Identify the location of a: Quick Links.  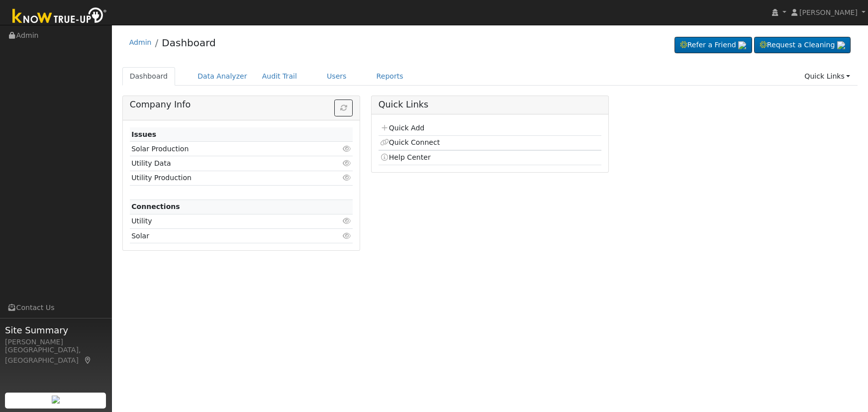
(827, 76).